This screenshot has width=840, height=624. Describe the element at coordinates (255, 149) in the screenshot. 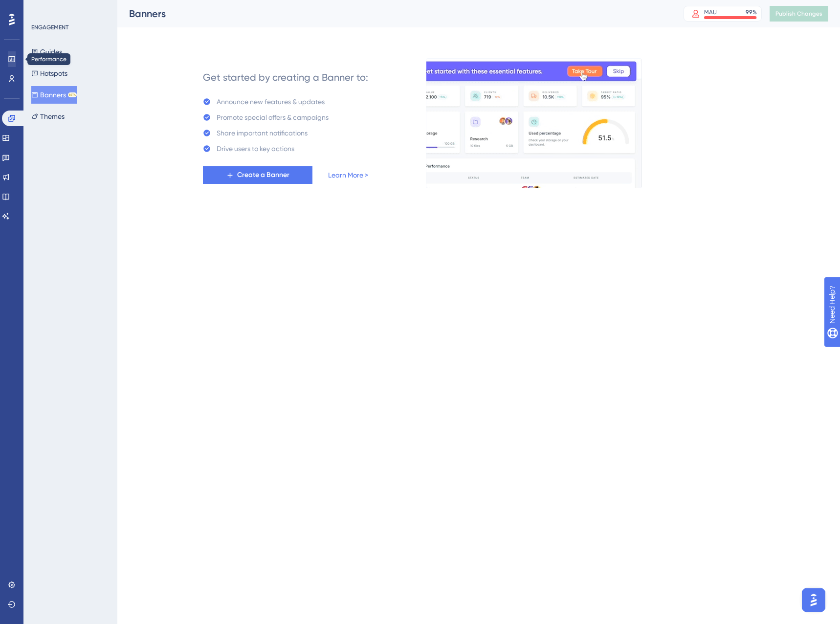

I see `div: Drive users to key actions` at that location.